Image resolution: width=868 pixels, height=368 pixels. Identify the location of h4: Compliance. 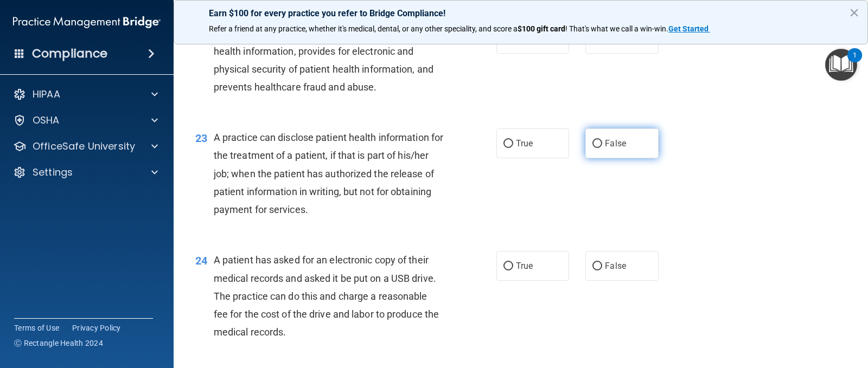
(69, 54).